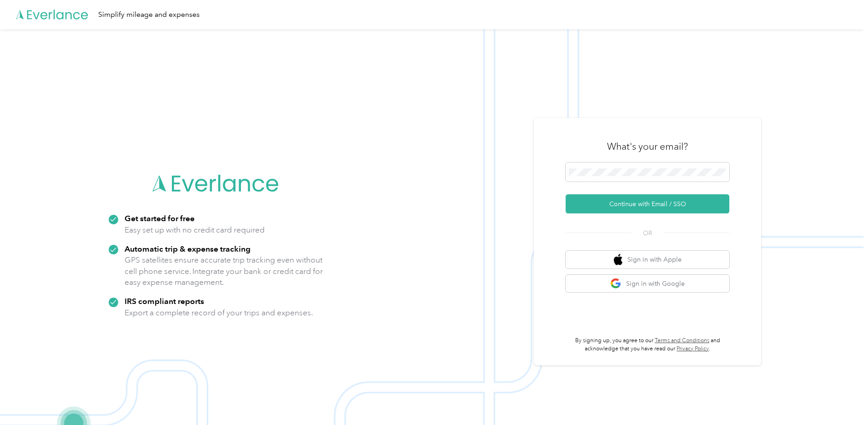 Image resolution: width=868 pixels, height=425 pixels. I want to click on strong: Get started for free, so click(160, 218).